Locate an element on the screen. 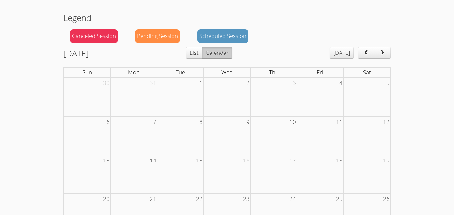  span: 6 is located at coordinates (108, 122).